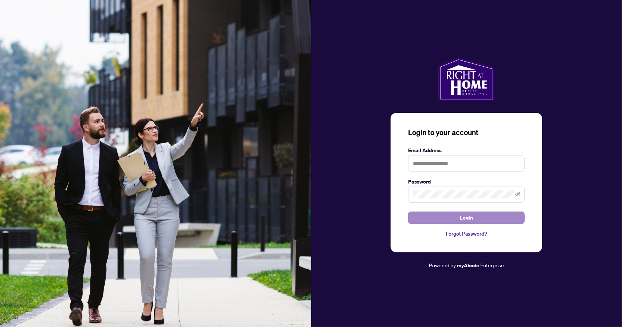  Describe the element at coordinates (467, 234) in the screenshot. I see `a: Forgot Password?` at that location.